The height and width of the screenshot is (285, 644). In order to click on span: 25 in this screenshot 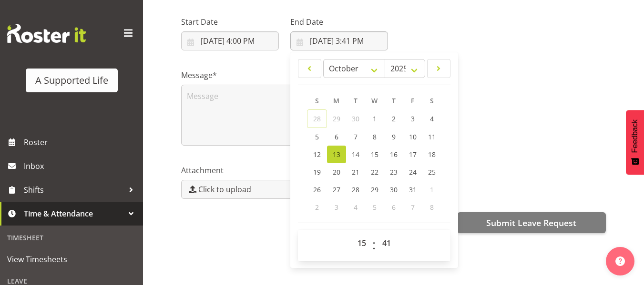, I will do `click(432, 172)`.